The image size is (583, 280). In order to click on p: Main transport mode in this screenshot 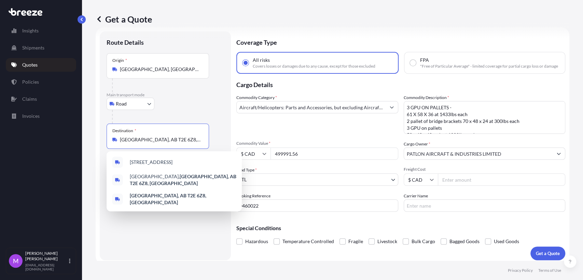, I will do `click(165, 95)`.